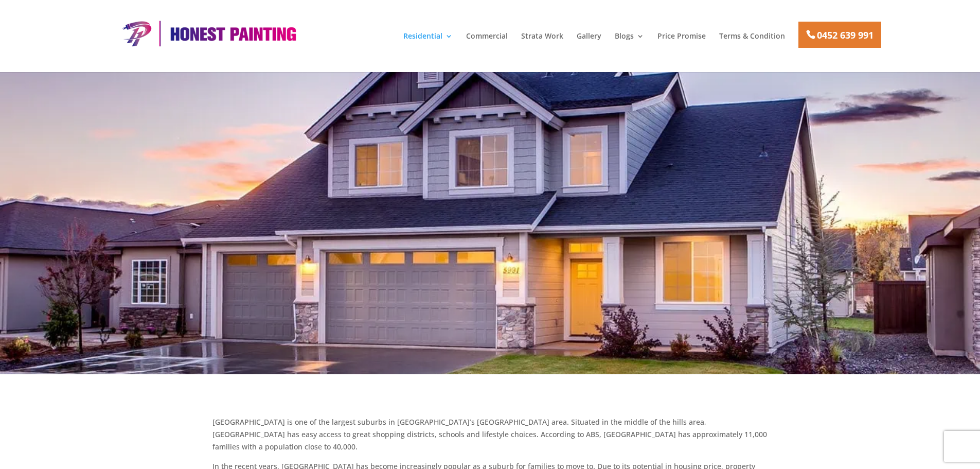 The width and height of the screenshot is (980, 469). What do you see at coordinates (542, 41) in the screenshot?
I see `a: Strata Work` at bounding box center [542, 41].